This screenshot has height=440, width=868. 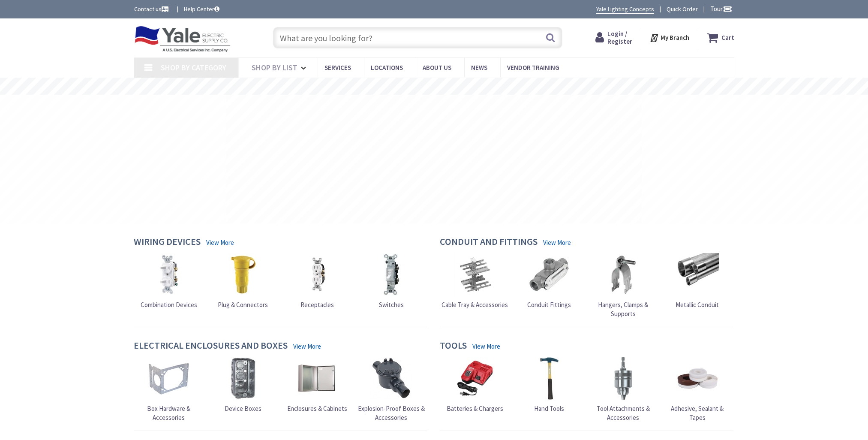 I want to click on h4: Wiring Devices, so click(x=167, y=242).